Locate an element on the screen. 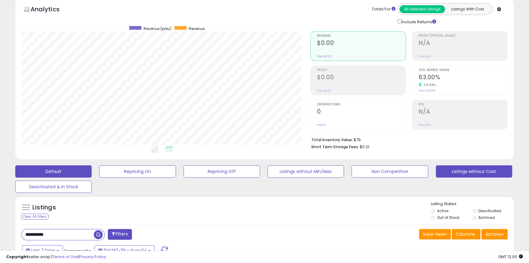 This screenshot has height=263, width=529. span: $0.21 is located at coordinates (365, 146).